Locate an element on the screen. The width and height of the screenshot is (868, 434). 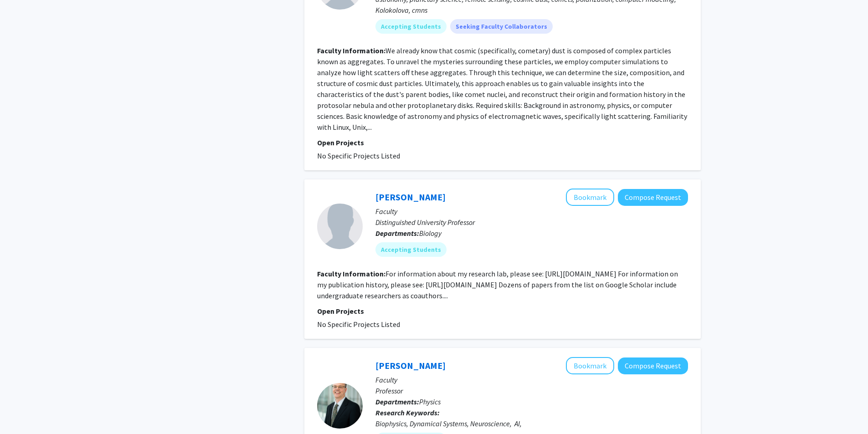
span: Physics is located at coordinates (430, 402).